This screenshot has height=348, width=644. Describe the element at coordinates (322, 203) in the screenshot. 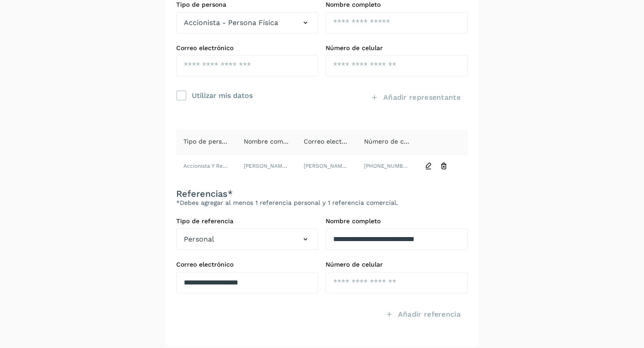

I see `p: *Debes agregar al menos 1 referencia personal y 1 referencia comercial.` at that location.